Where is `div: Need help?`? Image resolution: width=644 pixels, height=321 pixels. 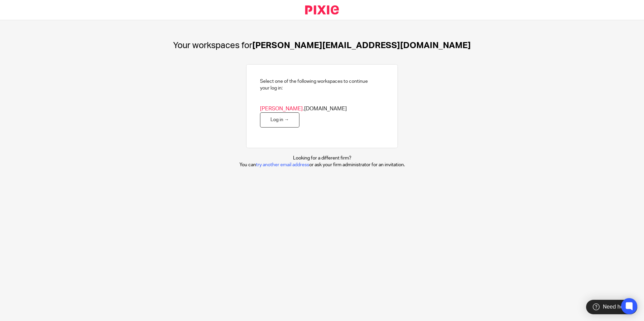
div: Need help? is located at coordinates (612, 307).